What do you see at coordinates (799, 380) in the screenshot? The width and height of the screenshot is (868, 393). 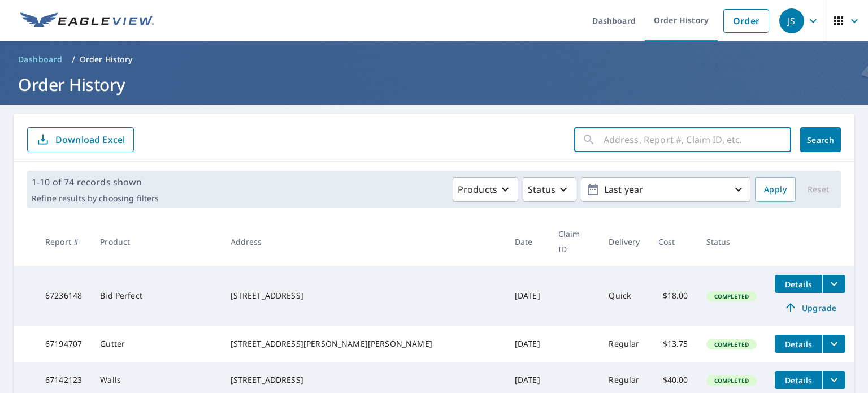 I see `button: detailsBtn-67142123` at bounding box center [799, 380].